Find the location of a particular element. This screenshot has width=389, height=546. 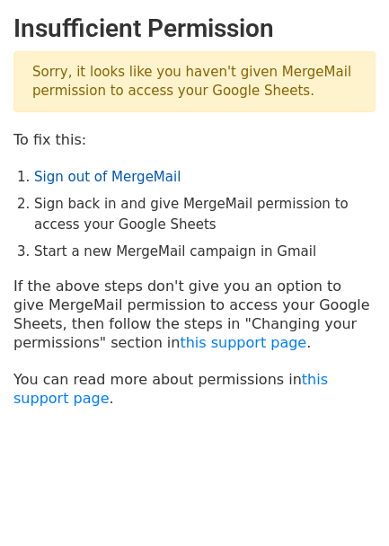

li: Start a new MergeMail campaign in Gmail is located at coordinates (205, 252).